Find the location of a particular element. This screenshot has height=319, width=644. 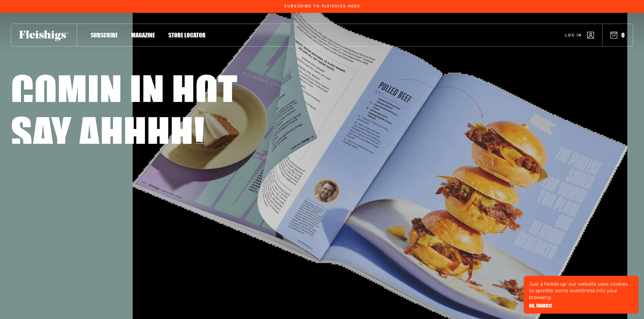

a: Subscribe is located at coordinates (104, 35).